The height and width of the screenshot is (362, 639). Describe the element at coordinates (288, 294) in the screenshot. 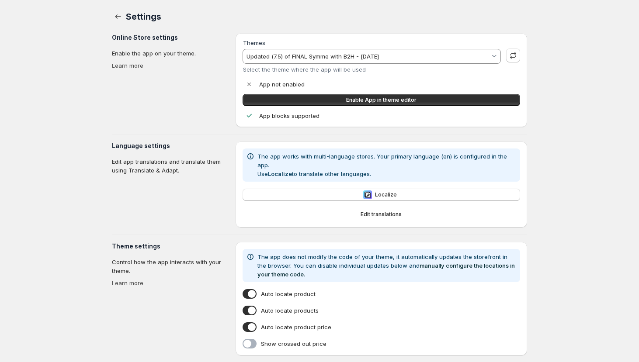

I see `span: Auto locate product` at that location.